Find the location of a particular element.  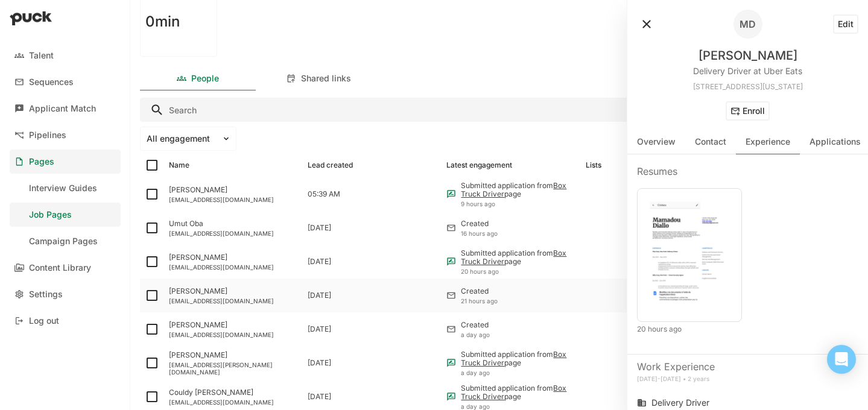

div: People is located at coordinates (205, 79).